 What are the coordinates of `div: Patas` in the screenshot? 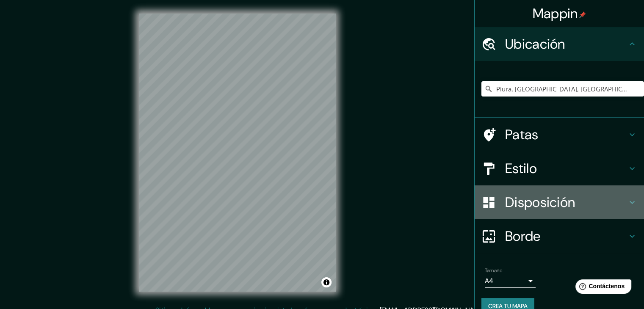 It's located at (559, 135).